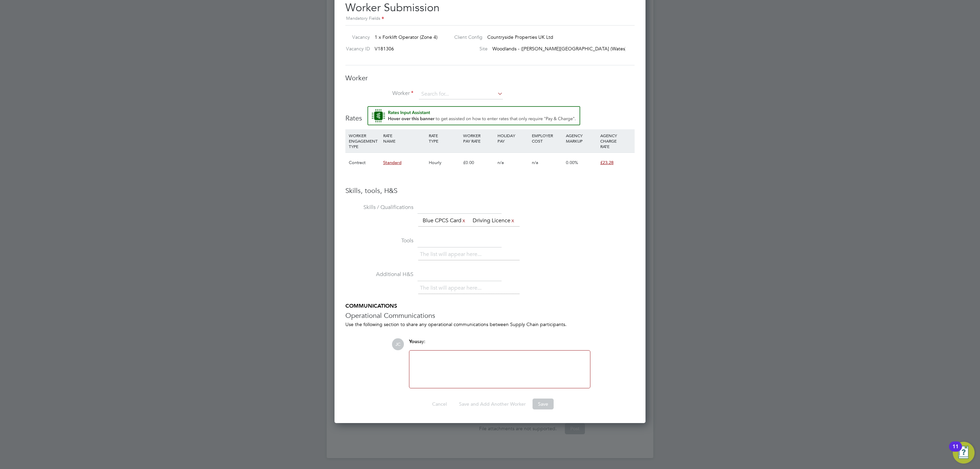 The height and width of the screenshot is (469, 980). I want to click on label: Additional H&S, so click(379, 274).